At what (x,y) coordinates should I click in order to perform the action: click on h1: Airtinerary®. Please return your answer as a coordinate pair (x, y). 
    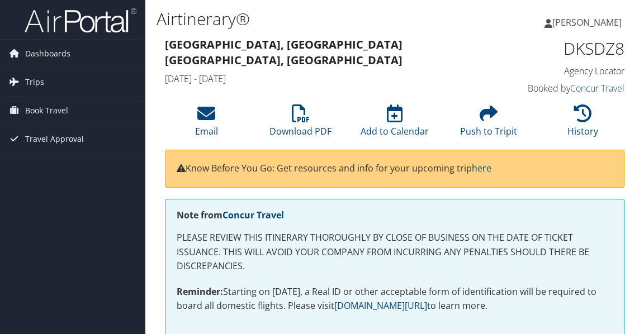
    Looking at the image, I should click on (315, 19).